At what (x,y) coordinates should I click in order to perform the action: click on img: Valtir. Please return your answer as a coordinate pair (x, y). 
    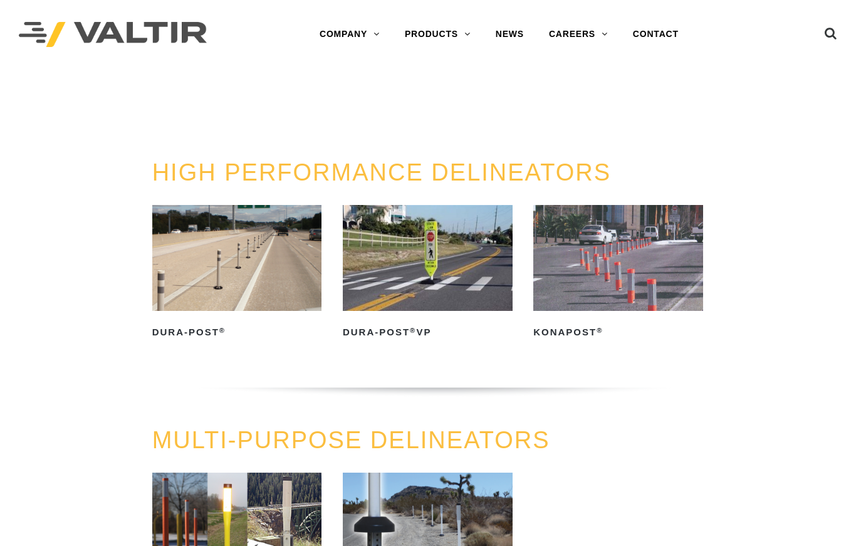
    Looking at the image, I should click on (113, 34).